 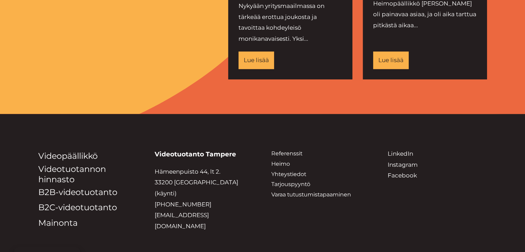 What do you see at coordinates (58, 222) in the screenshot?
I see `a: Mainonta` at bounding box center [58, 222].